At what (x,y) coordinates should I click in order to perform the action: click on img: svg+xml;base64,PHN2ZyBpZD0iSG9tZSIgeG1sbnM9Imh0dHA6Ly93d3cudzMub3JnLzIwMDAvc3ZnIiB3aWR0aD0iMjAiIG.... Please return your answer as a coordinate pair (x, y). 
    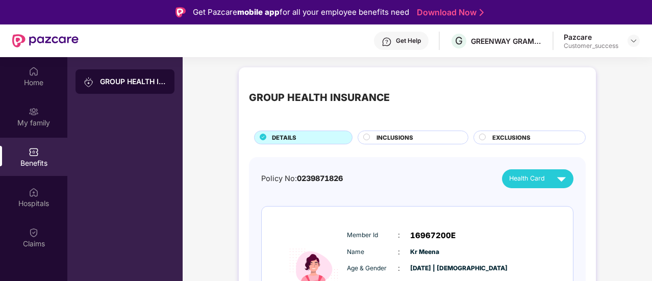
    Looking at the image, I should click on (34, 71).